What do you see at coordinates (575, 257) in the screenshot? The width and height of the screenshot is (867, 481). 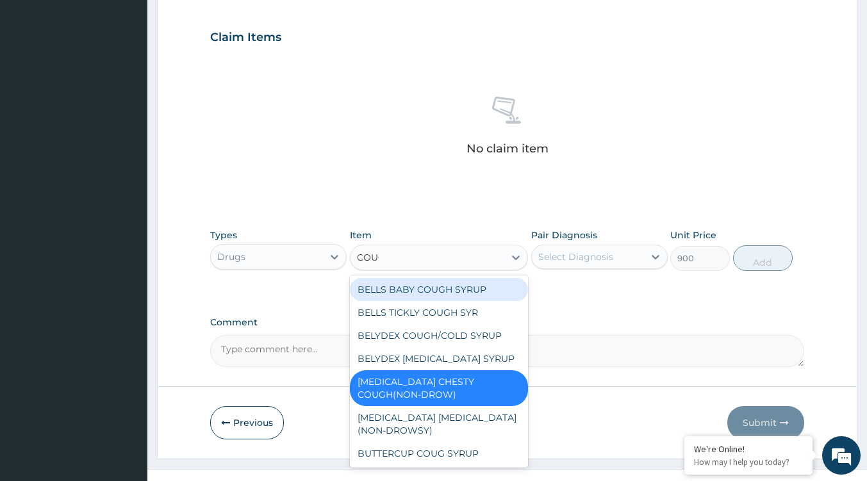 I see `div: Select Diagnosis` at bounding box center [575, 257].